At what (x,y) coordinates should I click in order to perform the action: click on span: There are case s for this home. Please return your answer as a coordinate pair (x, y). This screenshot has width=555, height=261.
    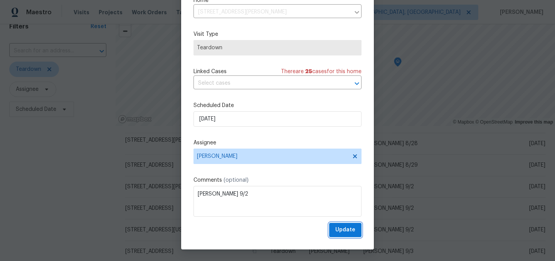
    Looking at the image, I should click on (321, 72).